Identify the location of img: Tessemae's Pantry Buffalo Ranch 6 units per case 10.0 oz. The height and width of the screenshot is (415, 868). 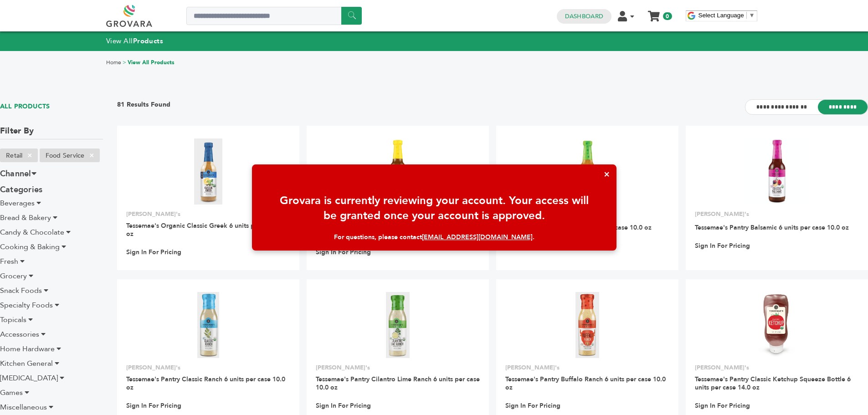
(587, 325).